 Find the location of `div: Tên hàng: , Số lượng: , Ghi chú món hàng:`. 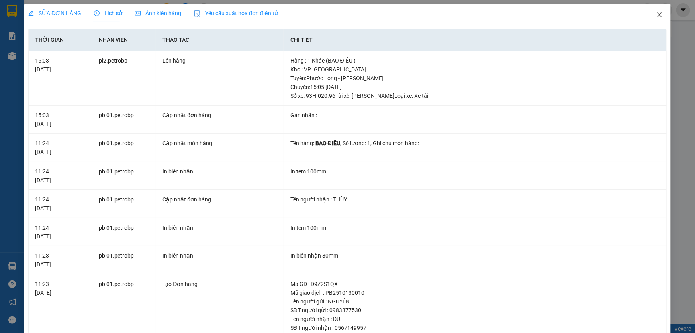

div: Tên hàng: , Số lượng: , Ghi chú món hàng: is located at coordinates (475, 143).